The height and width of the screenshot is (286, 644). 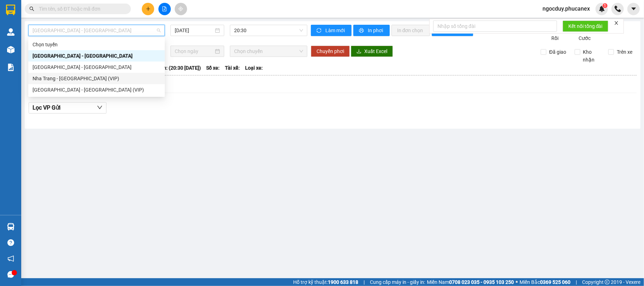 I want to click on img: phone-icon, so click(x=618, y=9).